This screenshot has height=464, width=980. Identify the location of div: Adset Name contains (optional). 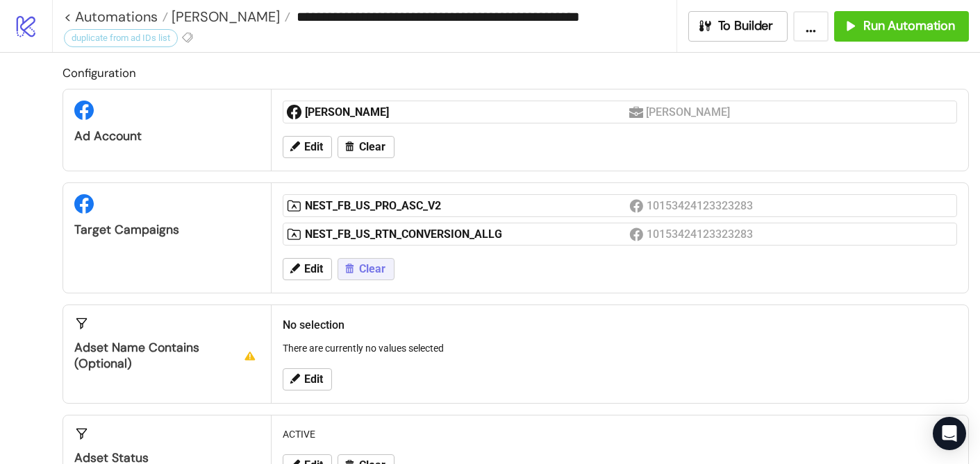
(167, 356).